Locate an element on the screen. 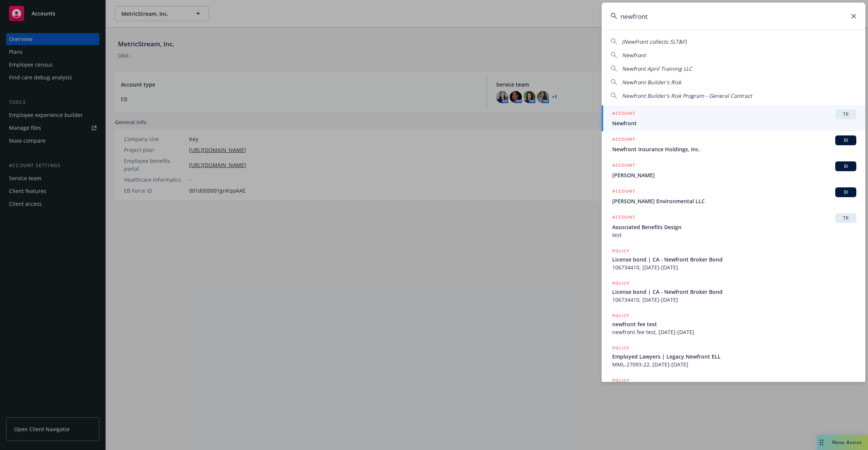  a: ACCOUNTBINewfront Insurance Holdings, Inc. is located at coordinates (733, 144).